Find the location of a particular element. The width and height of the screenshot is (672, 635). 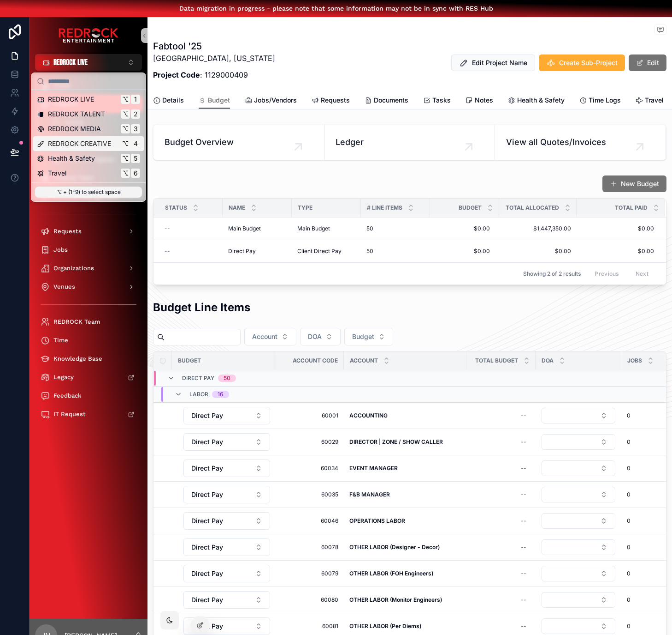

strong: DIRECTOR | ZONE / SHOW CALLER is located at coordinates (397, 441).